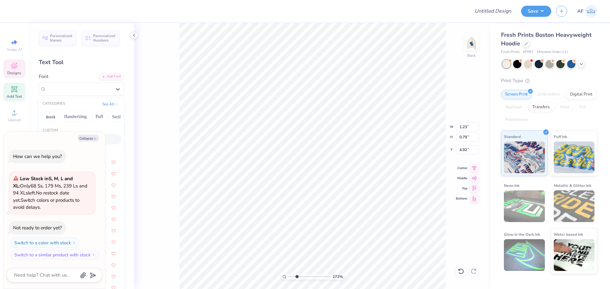 Image resolution: width=610 pixels, height=289 pixels. Describe the element at coordinates (510, 52) in the screenshot. I see `span: Fresh Prints` at that location.